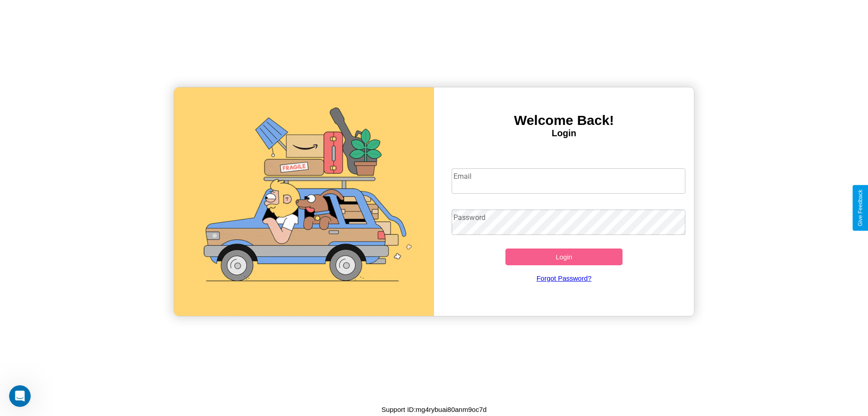  I want to click on button: Login, so click(564, 256).